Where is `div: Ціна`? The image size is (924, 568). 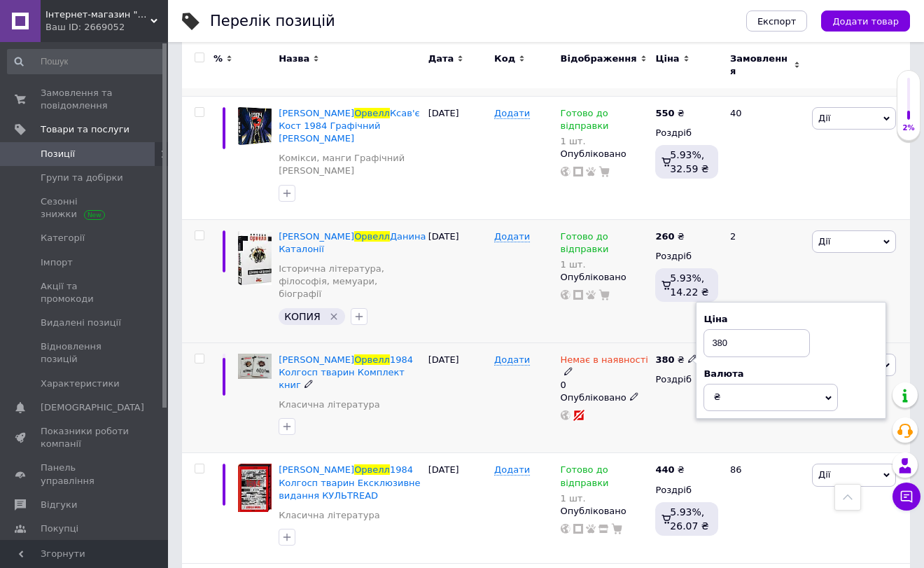 div: Ціна is located at coordinates (791, 319).